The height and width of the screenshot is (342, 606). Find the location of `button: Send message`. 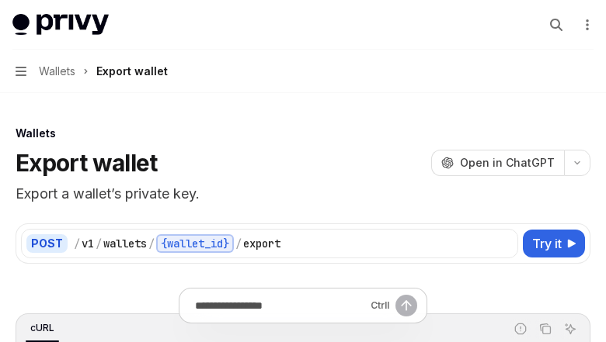

button: Send message is located at coordinates (406, 306).